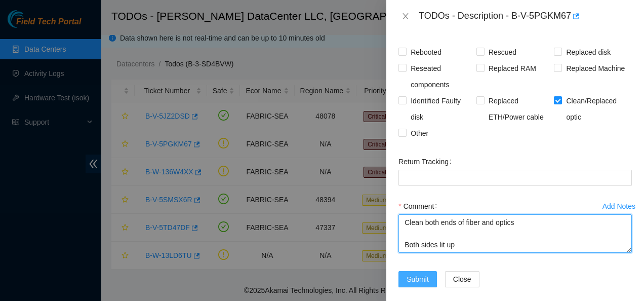 The image size is (644, 301). Describe the element at coordinates (418, 279) in the screenshot. I see `span: Submit` at that location.